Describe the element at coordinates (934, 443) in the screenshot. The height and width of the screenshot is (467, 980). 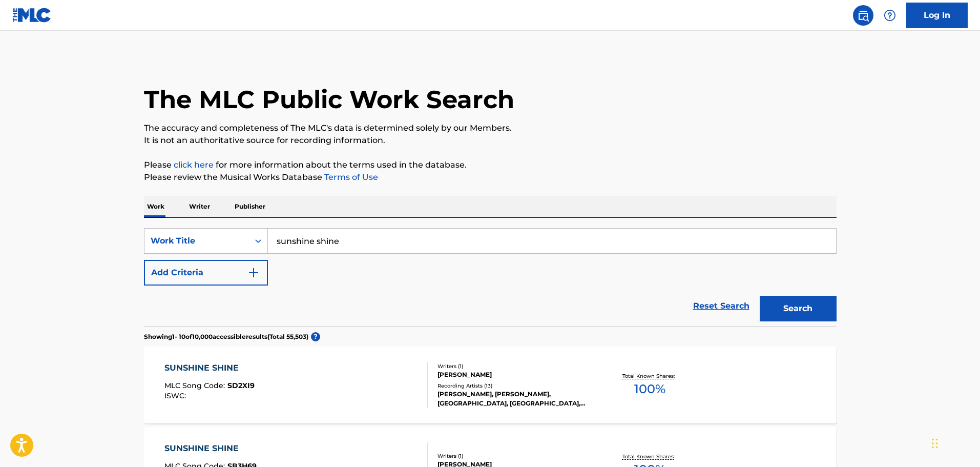
I see `div: Drag` at that location.